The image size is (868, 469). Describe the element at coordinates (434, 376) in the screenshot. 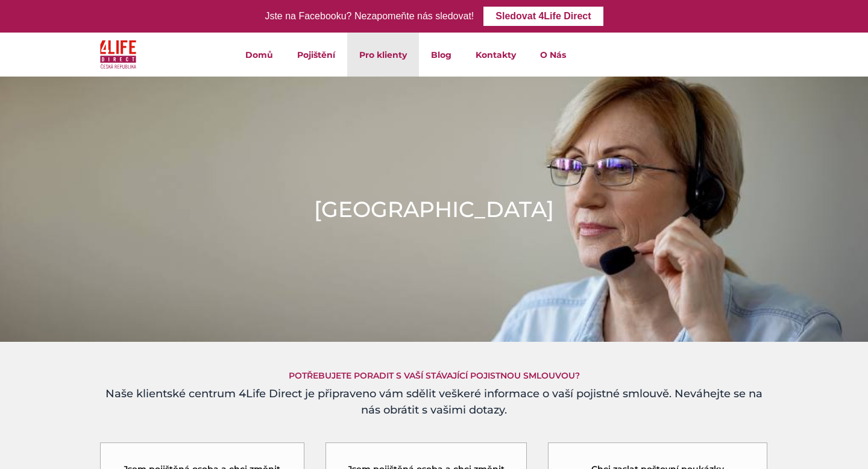

I see `h5: Potřebujete poradit s vaší stávající pojistnou smlouvou?` at that location.